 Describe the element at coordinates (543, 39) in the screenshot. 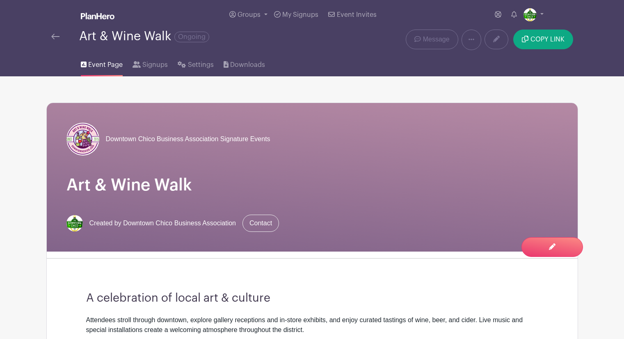

I see `button: COPY LINK` at that location.